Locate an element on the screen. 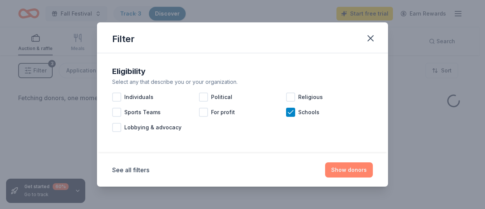 This screenshot has height=209, width=485. span: Lobbying & advocacy is located at coordinates (153, 127).